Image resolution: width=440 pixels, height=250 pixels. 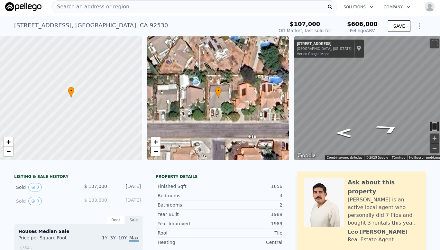 I want to click on button: SAVE, so click(x=399, y=26).